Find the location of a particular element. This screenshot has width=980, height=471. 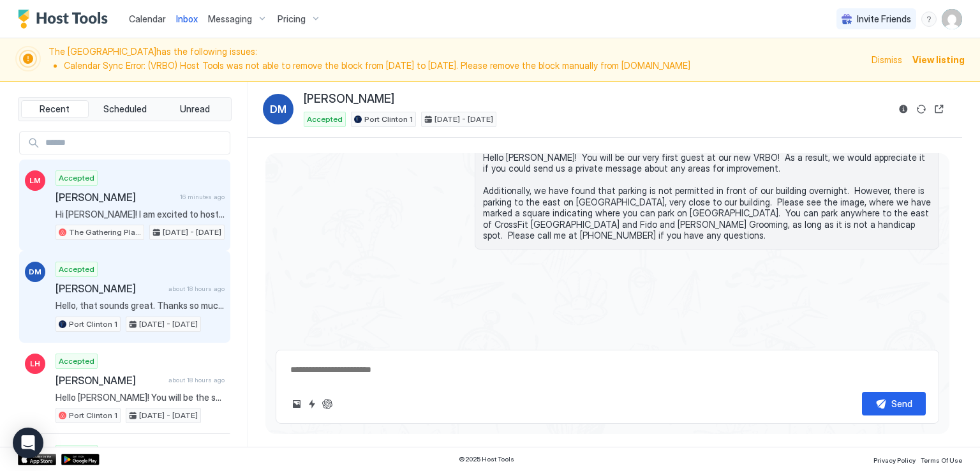

a: Google Play Store is located at coordinates (81, 460).